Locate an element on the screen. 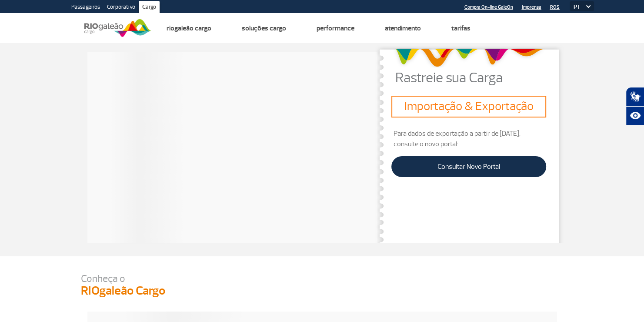  a: Compra On-line GaleOn is located at coordinates (489, 7).